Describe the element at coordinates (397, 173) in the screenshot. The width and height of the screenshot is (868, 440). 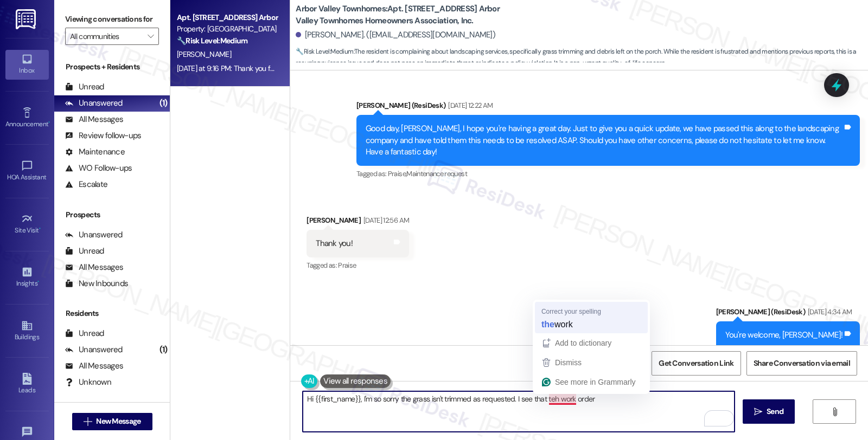
I see `span: Praise ,` at that location.